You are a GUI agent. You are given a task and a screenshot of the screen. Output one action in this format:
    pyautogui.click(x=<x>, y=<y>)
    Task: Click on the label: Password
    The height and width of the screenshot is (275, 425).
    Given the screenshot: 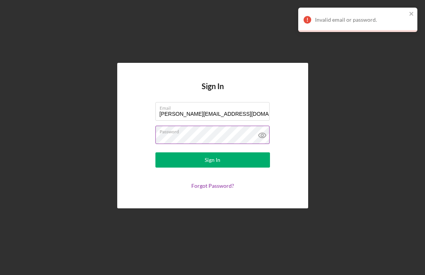 What is the action you would take?
    pyautogui.click(x=214, y=130)
    